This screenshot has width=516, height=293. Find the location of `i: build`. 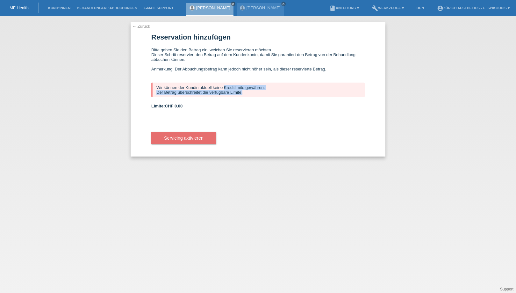

i: build is located at coordinates (375, 8).